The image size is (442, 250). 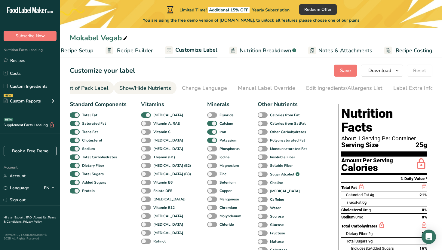 I want to click on a: Hire an Expert ., so click(x=14, y=218).